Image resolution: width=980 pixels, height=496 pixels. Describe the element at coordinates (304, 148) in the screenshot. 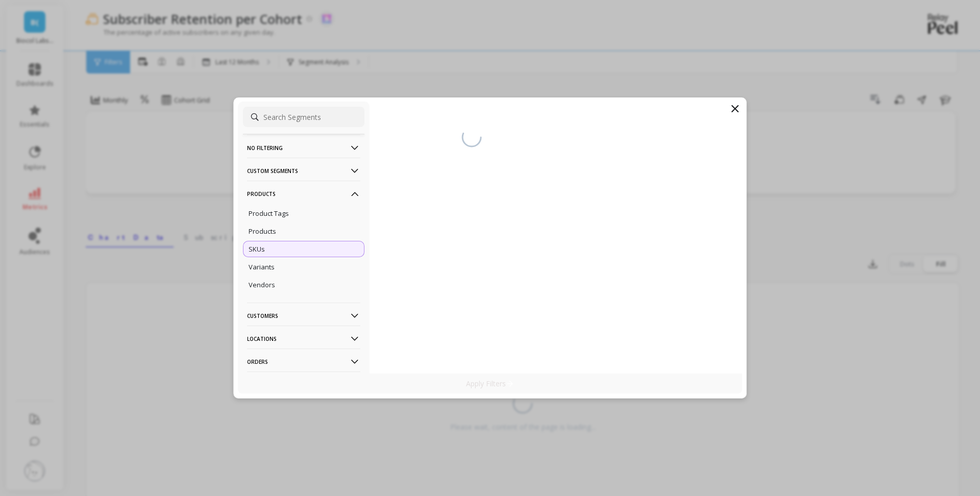

I see `p: No filtering` at that location.